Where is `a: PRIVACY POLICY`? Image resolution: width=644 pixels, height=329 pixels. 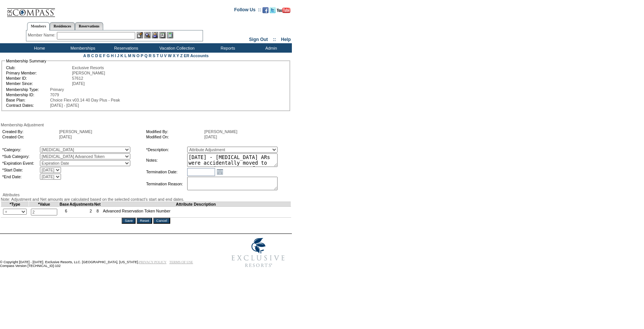
a: PRIVACY POLICY is located at coordinates (152, 262).